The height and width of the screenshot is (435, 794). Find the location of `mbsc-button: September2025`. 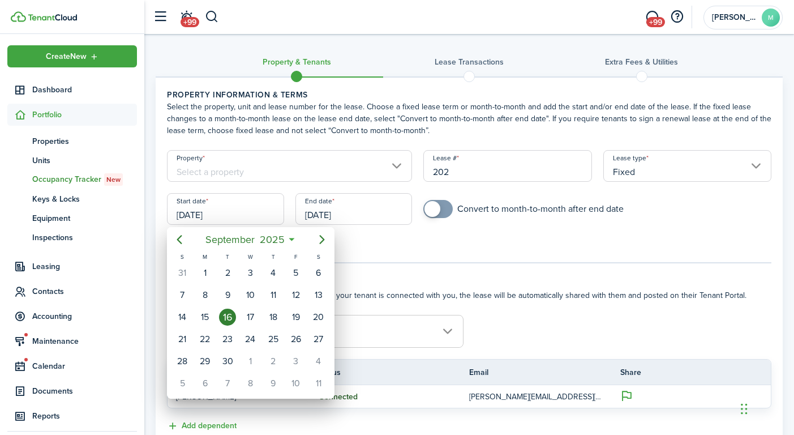

mbsc-button: September2025 is located at coordinates (244, 239).